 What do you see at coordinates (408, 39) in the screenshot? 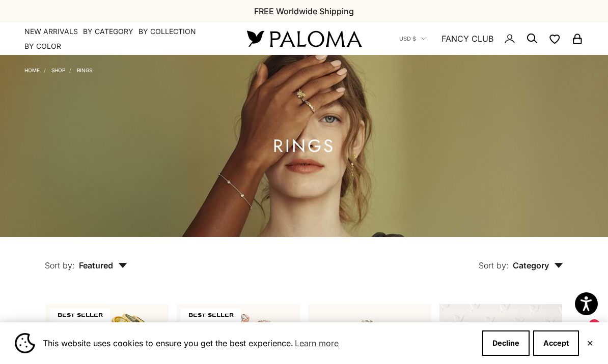
I see `span: USD $` at bounding box center [408, 39].